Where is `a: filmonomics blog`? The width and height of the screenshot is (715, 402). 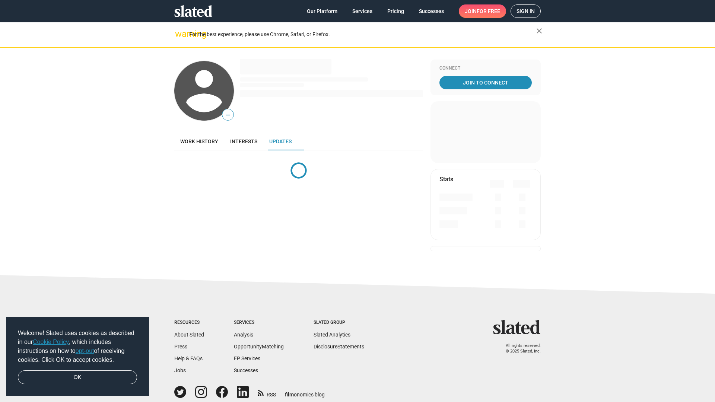
a: filmonomics blog is located at coordinates (305, 392).